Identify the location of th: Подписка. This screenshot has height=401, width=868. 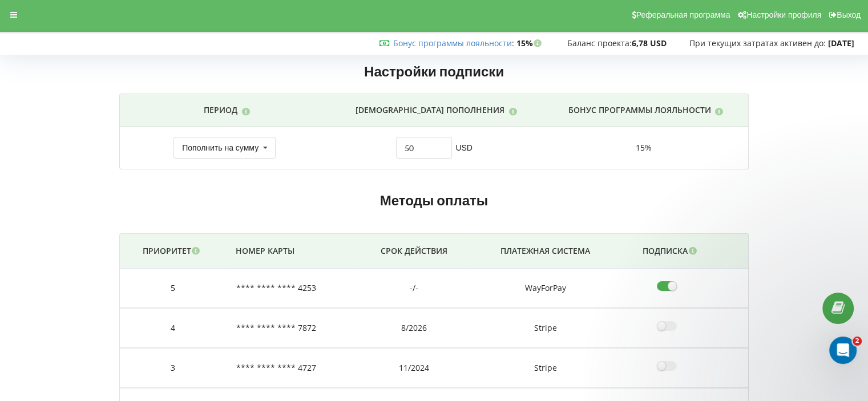
(672, 251).